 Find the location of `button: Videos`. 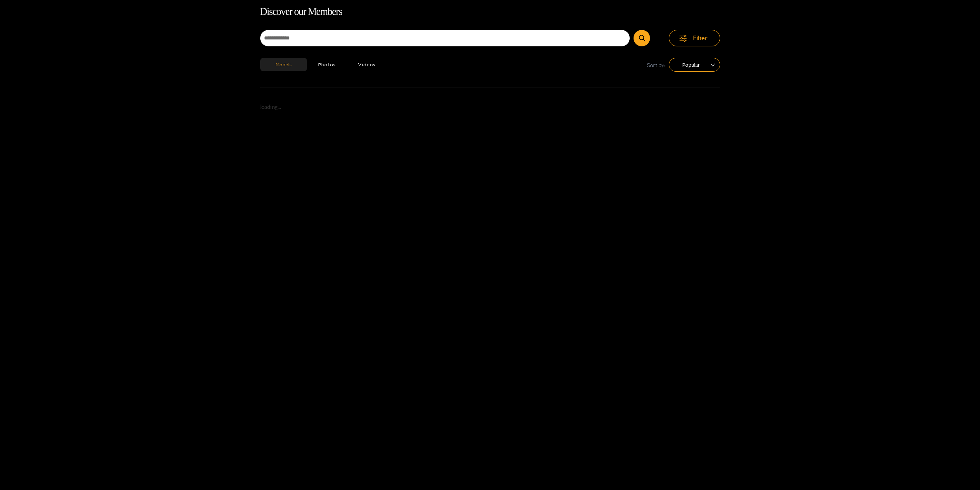

button: Videos is located at coordinates (367, 64).